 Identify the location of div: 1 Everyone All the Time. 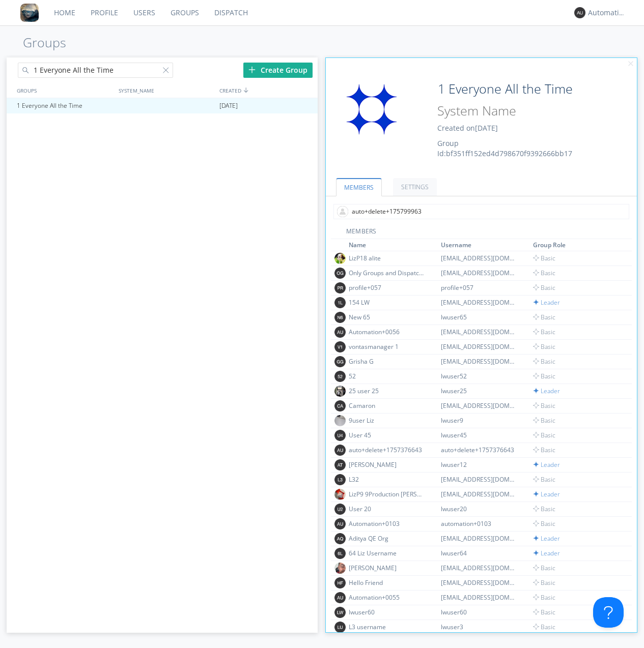
(65, 106).